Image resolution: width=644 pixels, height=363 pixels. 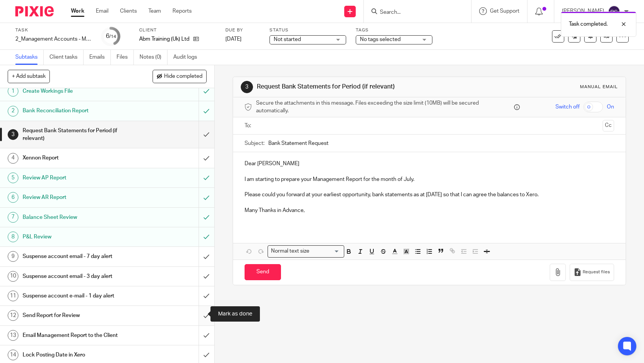 What do you see at coordinates (13, 237) in the screenshot?
I see `div: 8` at bounding box center [13, 237].